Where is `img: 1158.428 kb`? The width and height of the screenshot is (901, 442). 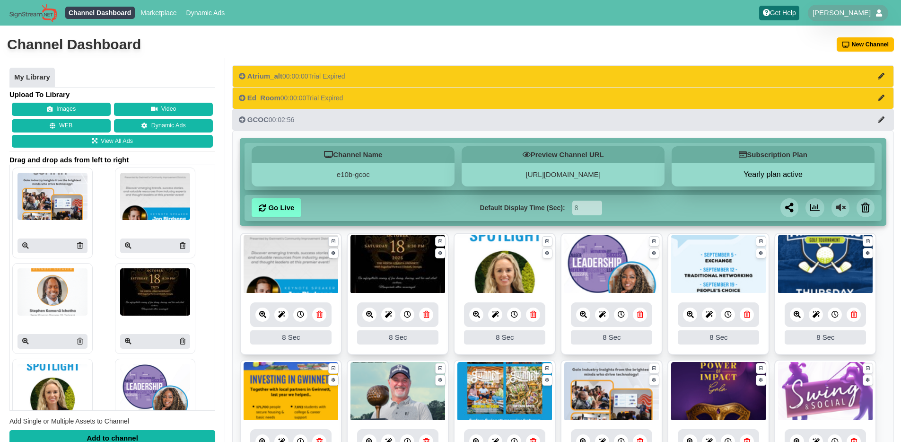 img: 1158.428 kb is located at coordinates (291, 264).